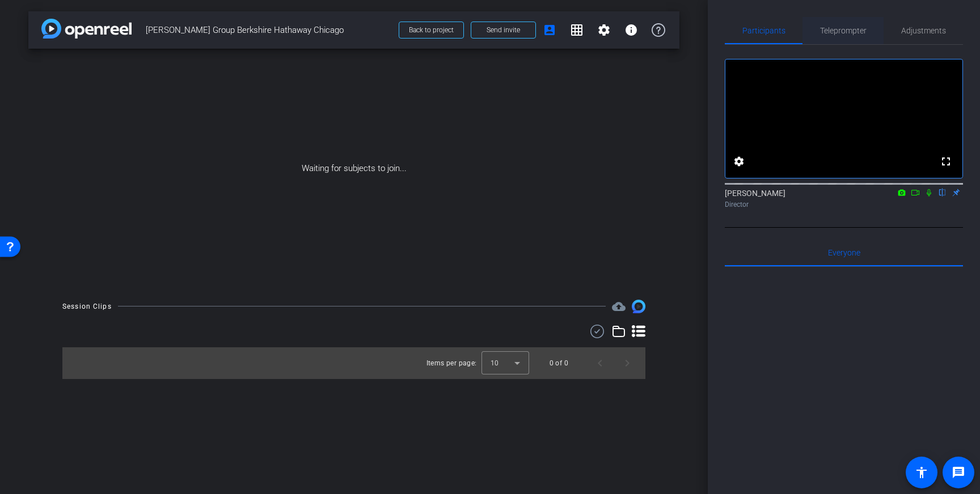 Image resolution: width=980 pixels, height=494 pixels. I want to click on span: Participants, so click(764, 31).